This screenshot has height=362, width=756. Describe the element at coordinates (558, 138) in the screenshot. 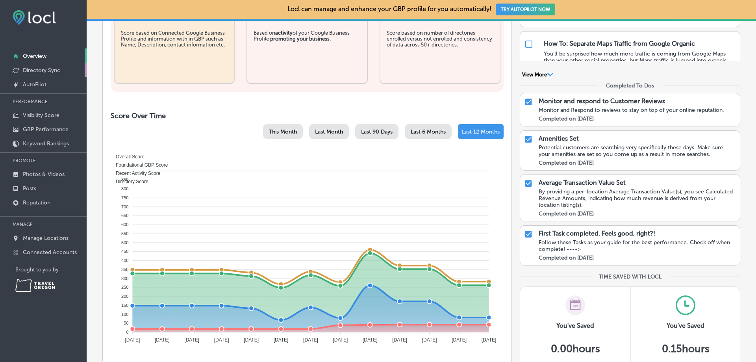

I see `p: Amenities Set` at that location.